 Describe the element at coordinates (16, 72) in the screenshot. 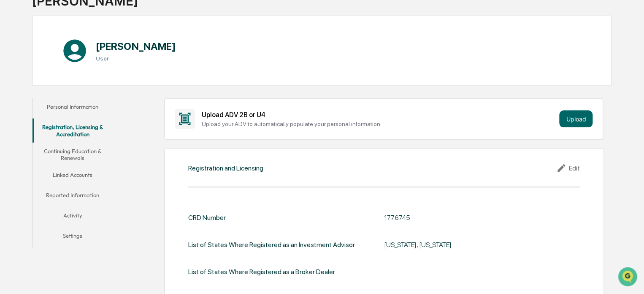

I see `img: 1746055101610-c473b297-6a78-478c-a979-82029cc54cd1` at that location.